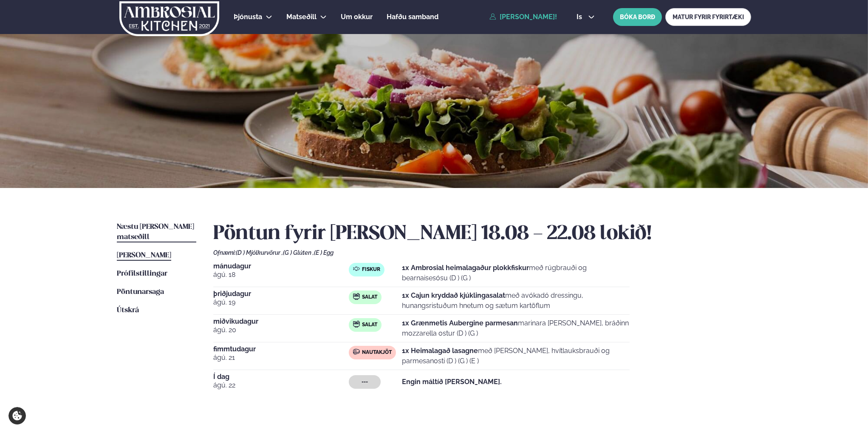  Describe the element at coordinates (371, 269) in the screenshot. I see `span: Fiskur` at that location.